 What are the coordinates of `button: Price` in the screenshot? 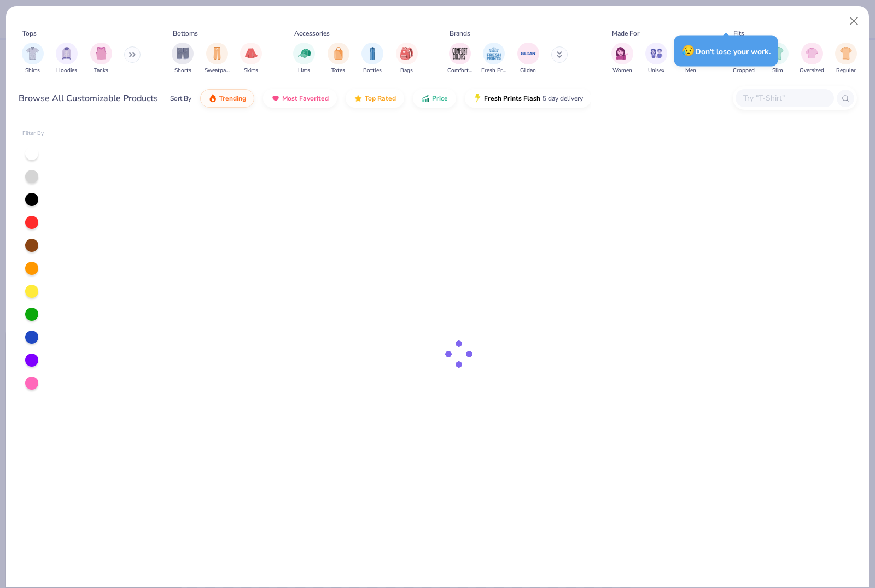 It's located at (435, 98).